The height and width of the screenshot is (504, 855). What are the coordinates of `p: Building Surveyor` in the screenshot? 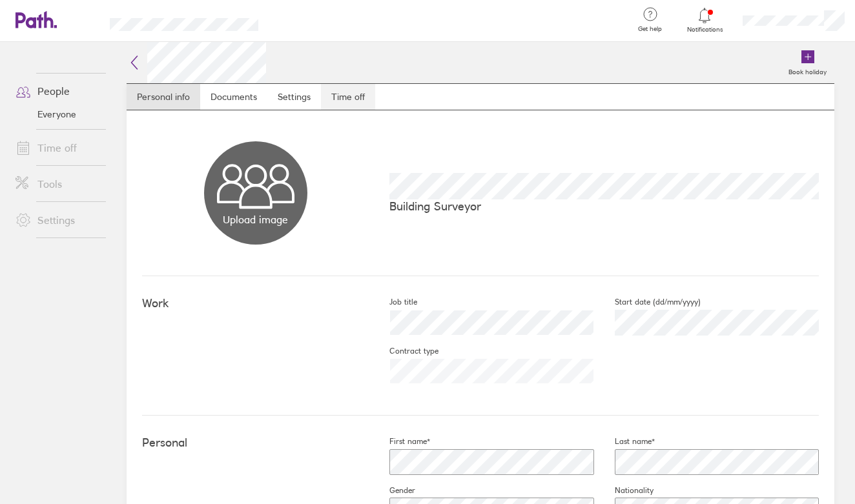 It's located at (604, 206).